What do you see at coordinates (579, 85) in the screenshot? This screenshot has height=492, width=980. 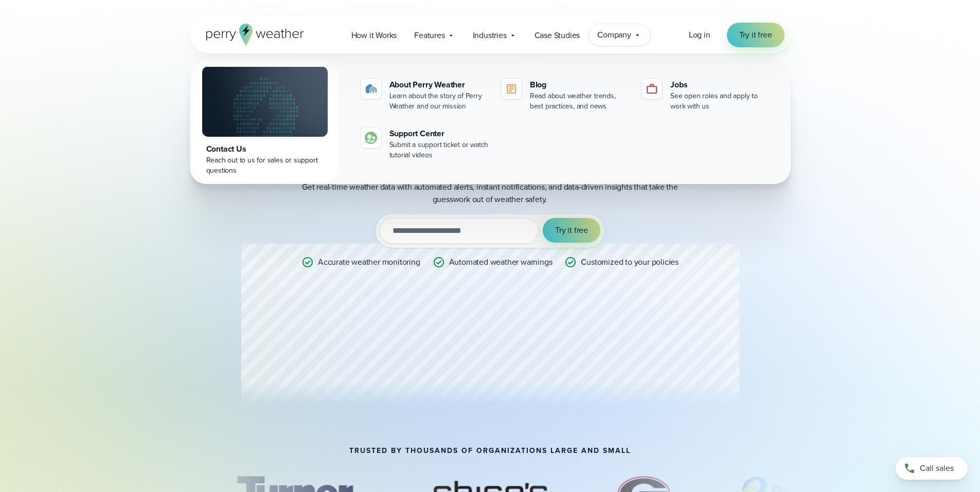 I see `div: Blog` at bounding box center [579, 85].